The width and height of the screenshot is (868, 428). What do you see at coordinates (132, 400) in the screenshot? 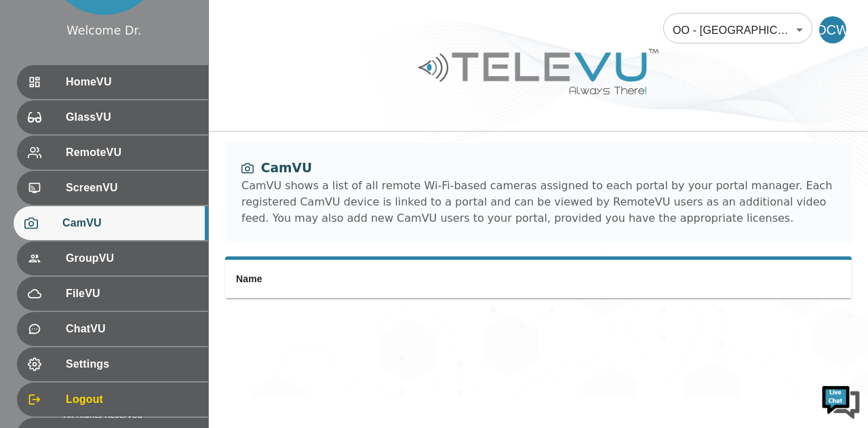
I see `span: Logout` at bounding box center [132, 400].